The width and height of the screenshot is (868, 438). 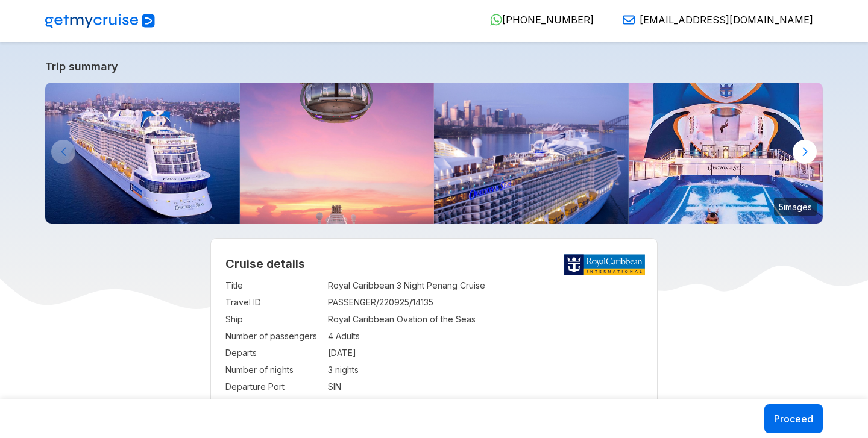 What do you see at coordinates (274, 320) in the screenshot?
I see `td: Ship` at bounding box center [274, 320].